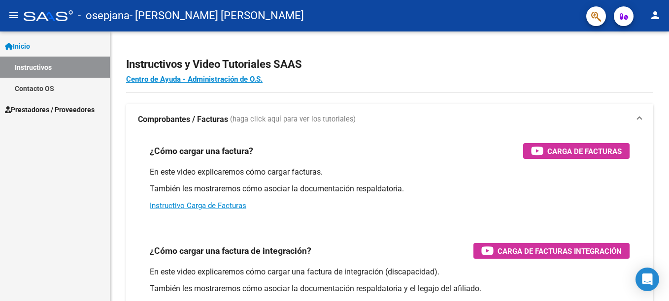 This screenshot has height=301, width=669. I want to click on span: Carga de Facturas, so click(584, 151).